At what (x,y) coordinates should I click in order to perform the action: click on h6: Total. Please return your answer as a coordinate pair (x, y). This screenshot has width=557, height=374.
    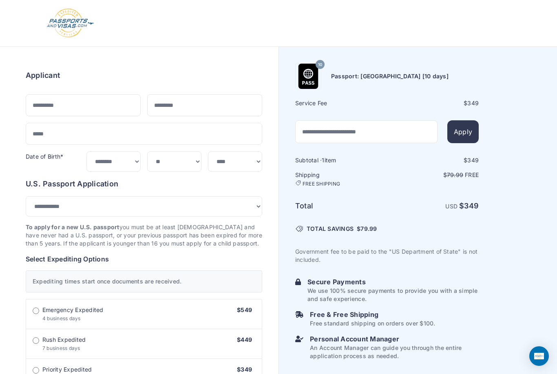
    Looking at the image, I should click on (340, 206).